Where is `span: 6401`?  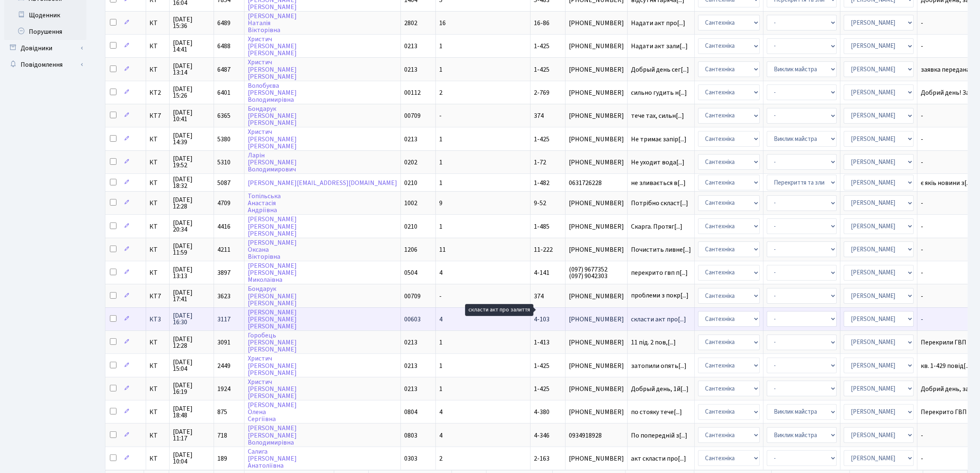
span: 6401 is located at coordinates (224, 92).